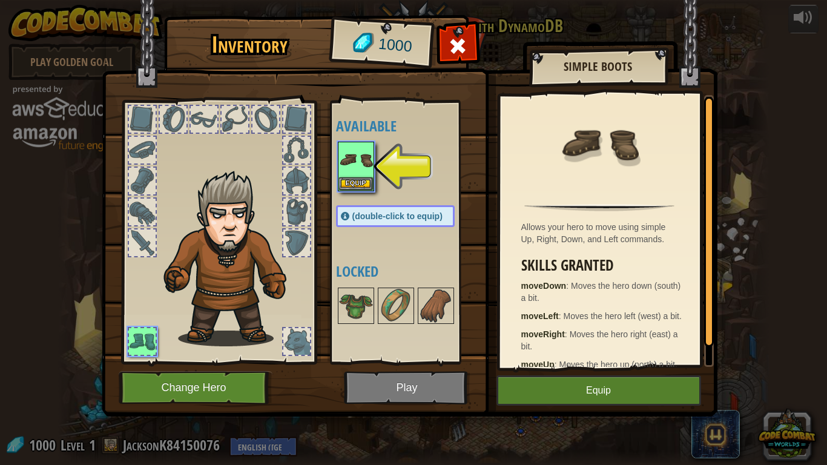 The width and height of the screenshot is (827, 465). What do you see at coordinates (543, 286) in the screenshot?
I see `strong: moveDown` at bounding box center [543, 286].